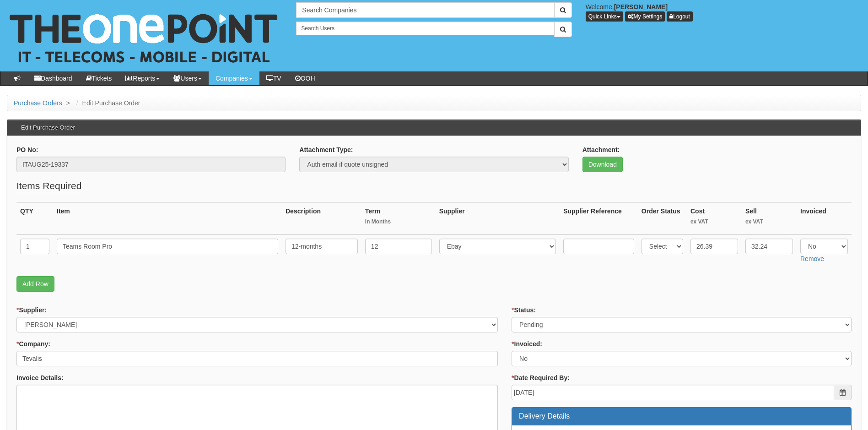  I want to click on th: Item, so click(168, 219).